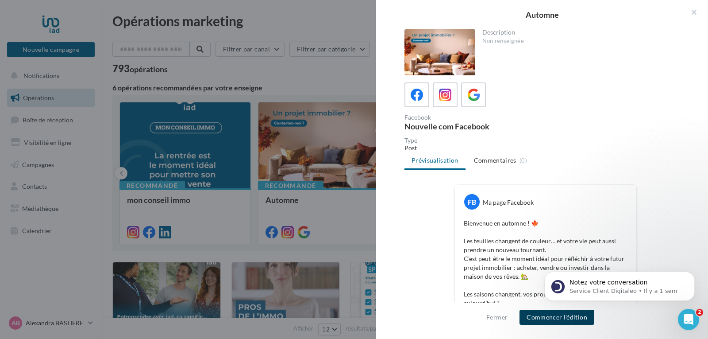  I want to click on p: Message from Service Client Digitaleo, sent Il y a 1 sem, so click(96, 38).